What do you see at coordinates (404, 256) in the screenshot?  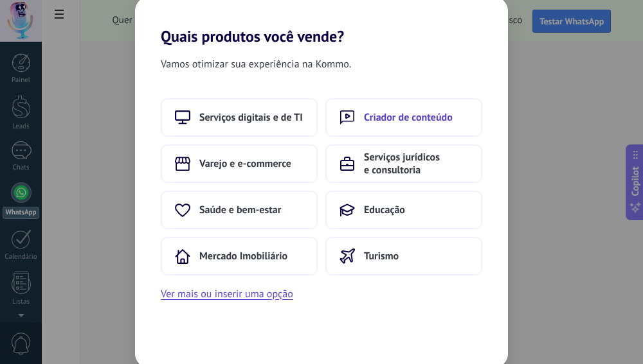 I see `button: Turismo` at bounding box center [404, 256].